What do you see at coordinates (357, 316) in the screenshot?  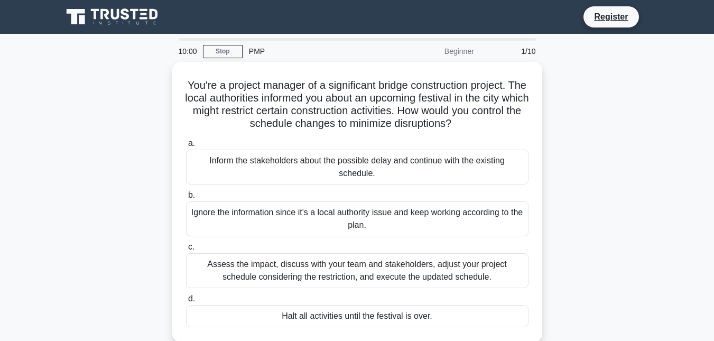 I see `div: Halt all activities until the festival is over.` at bounding box center [357, 316].